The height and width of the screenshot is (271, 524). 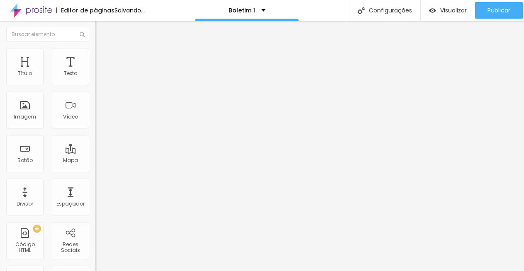 What do you see at coordinates (71, 160) in the screenshot?
I see `font: Mapa` at bounding box center [71, 160].